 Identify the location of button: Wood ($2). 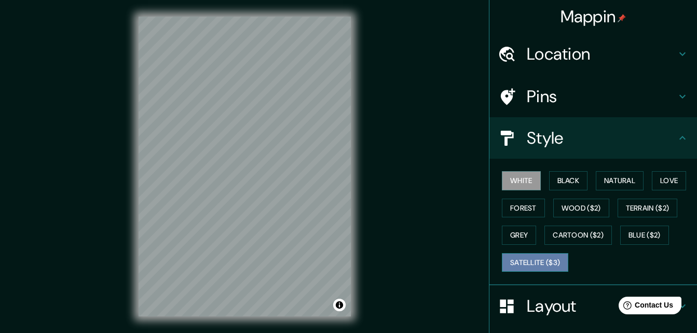
(581, 208).